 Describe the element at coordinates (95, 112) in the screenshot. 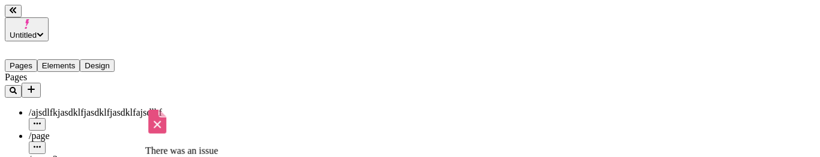

I see `span: /ajsdlfkjasdklfjasdklfjasdklfajsdlkf` at that location.